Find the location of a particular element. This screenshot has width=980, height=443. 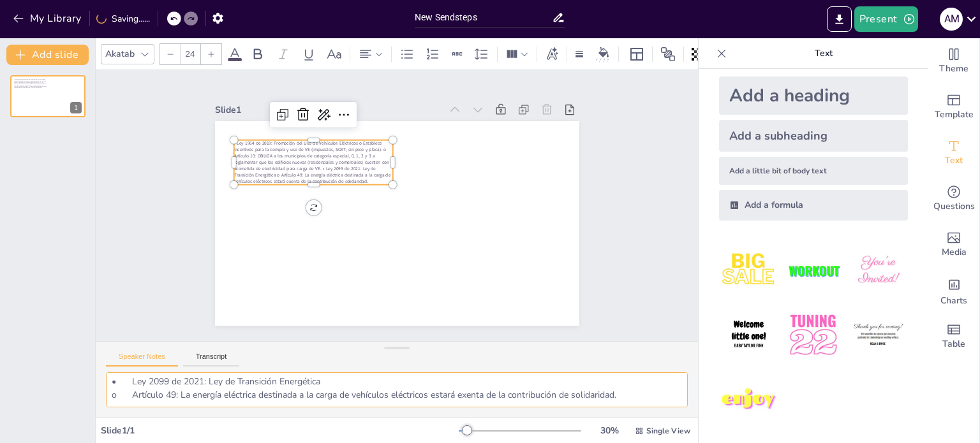

span: Position is located at coordinates (668, 54).